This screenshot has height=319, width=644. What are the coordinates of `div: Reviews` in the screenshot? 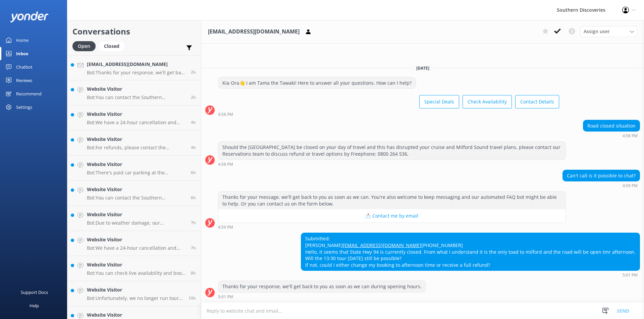 It's located at (24, 80).